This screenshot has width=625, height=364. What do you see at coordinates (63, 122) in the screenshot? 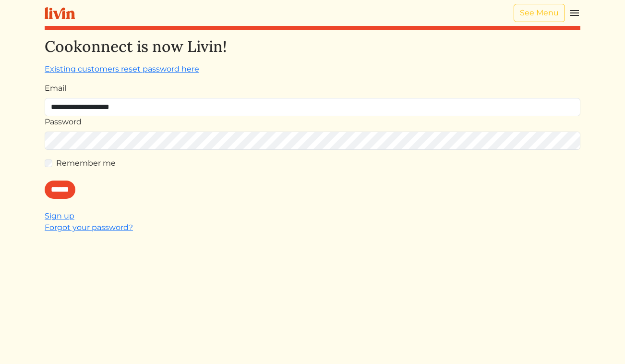
I see `label: Password` at bounding box center [63, 122].